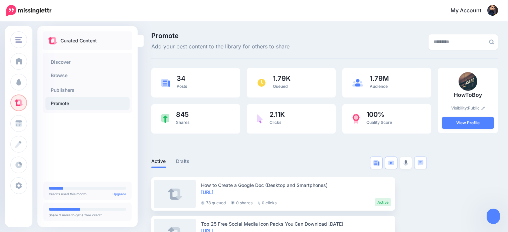 The width and height of the screenshot is (508, 232). Describe the element at coordinates (280, 86) in the screenshot. I see `span: Queued` at that location.